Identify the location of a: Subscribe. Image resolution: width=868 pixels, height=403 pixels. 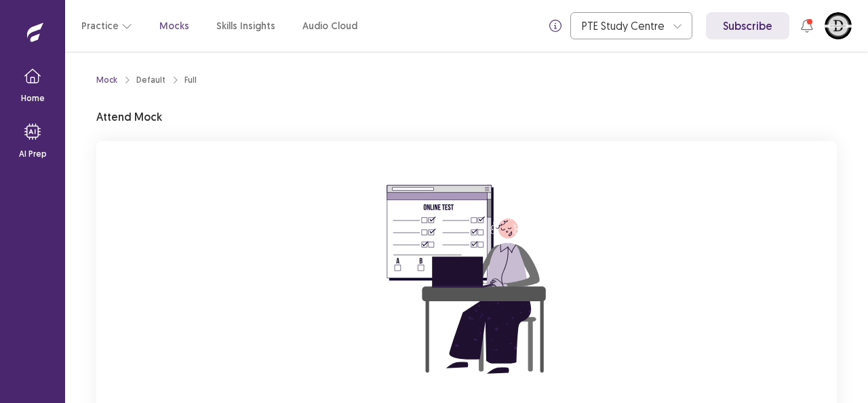
(747, 26).